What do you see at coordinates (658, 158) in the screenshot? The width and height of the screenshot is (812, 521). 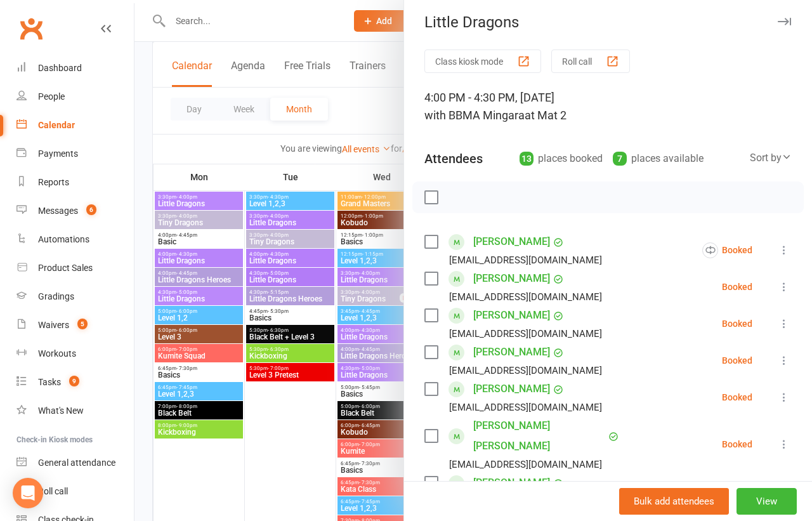 I see `div: places available` at bounding box center [658, 158].